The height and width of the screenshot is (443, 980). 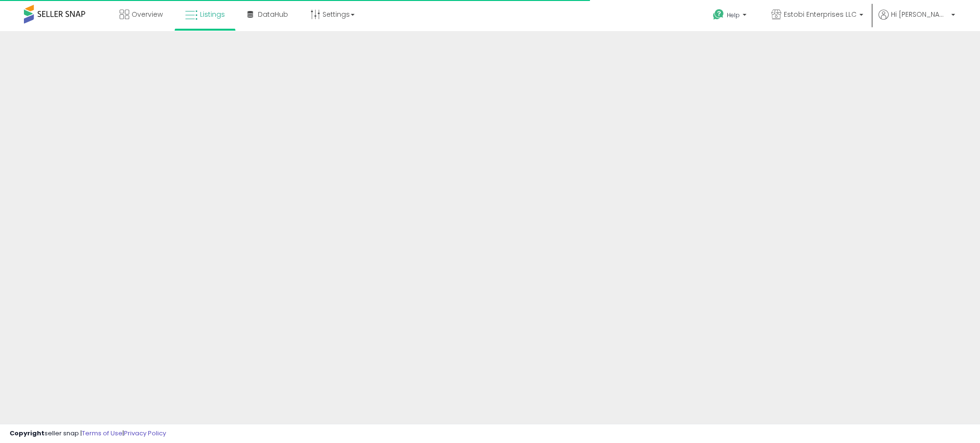 What do you see at coordinates (731, 16) in the screenshot?
I see `a: Help` at bounding box center [731, 16].